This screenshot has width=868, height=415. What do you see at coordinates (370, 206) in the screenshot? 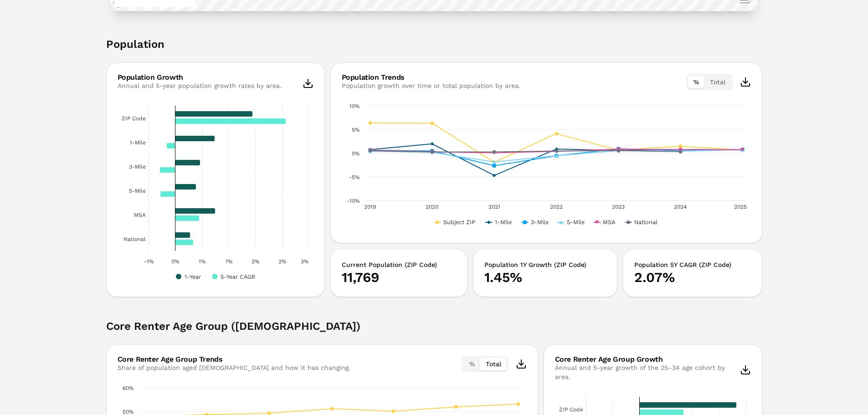
I see `text: 2019` at bounding box center [370, 206].